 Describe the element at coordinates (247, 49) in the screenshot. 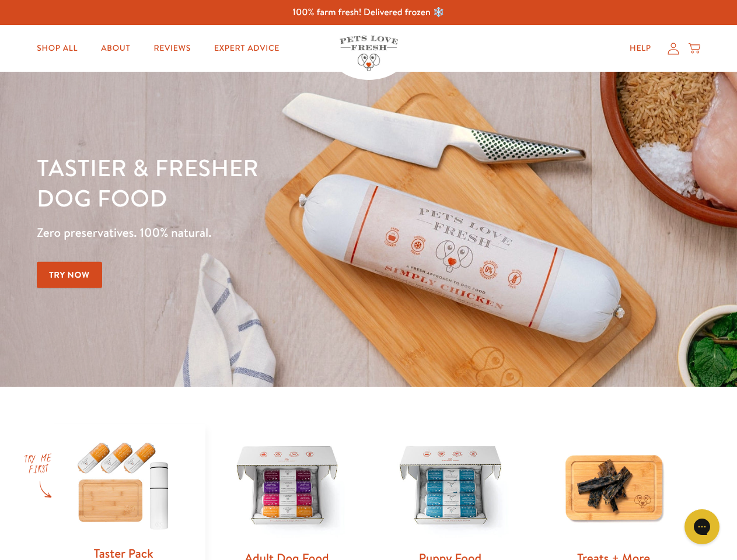

I see `a: Expert Advice` at that location.